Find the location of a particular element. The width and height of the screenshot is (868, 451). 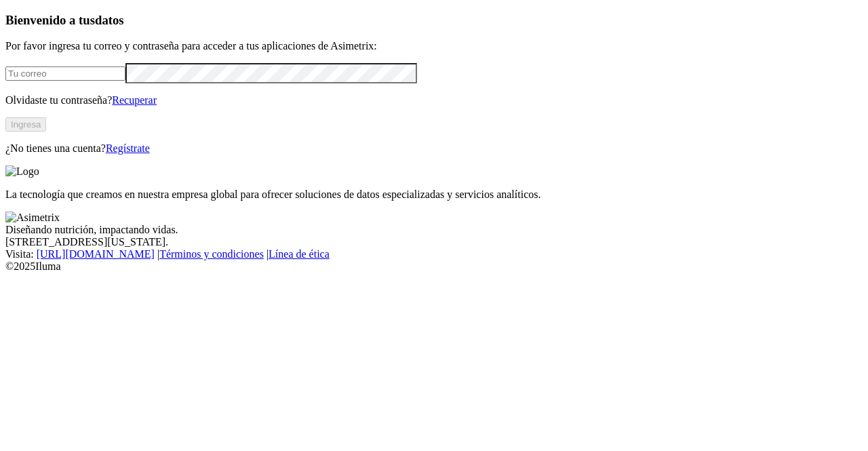

a: Recuperar is located at coordinates (134, 99).